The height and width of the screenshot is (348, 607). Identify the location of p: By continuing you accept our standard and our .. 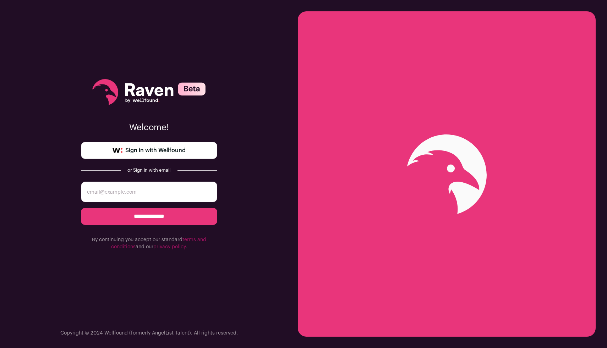
(149, 243).